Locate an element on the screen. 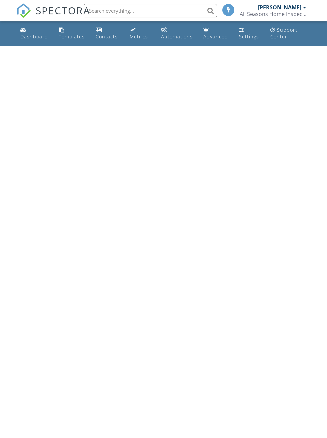 This screenshot has height=438, width=327. a: Dashboard is located at coordinates (34, 33).